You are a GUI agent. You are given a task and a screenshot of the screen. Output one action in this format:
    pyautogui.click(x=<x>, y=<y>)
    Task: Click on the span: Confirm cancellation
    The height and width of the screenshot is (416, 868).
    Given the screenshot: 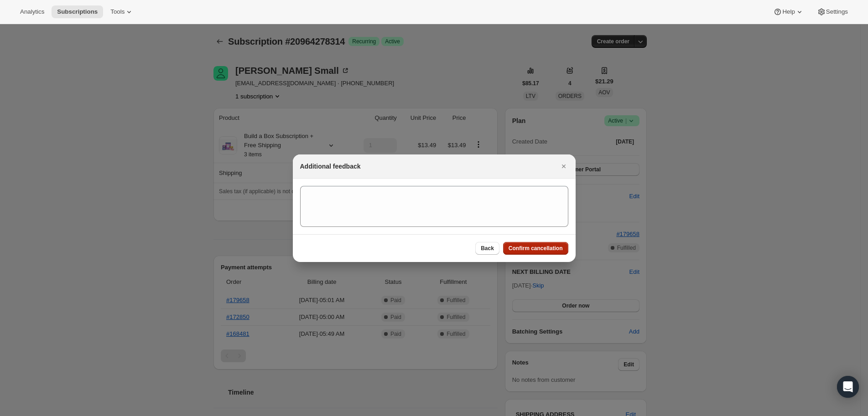 What is the action you would take?
    pyautogui.click(x=536, y=248)
    